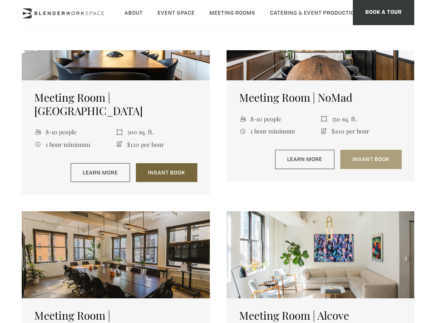 This screenshot has width=436, height=323. I want to click on li: $100 per hour, so click(361, 131).